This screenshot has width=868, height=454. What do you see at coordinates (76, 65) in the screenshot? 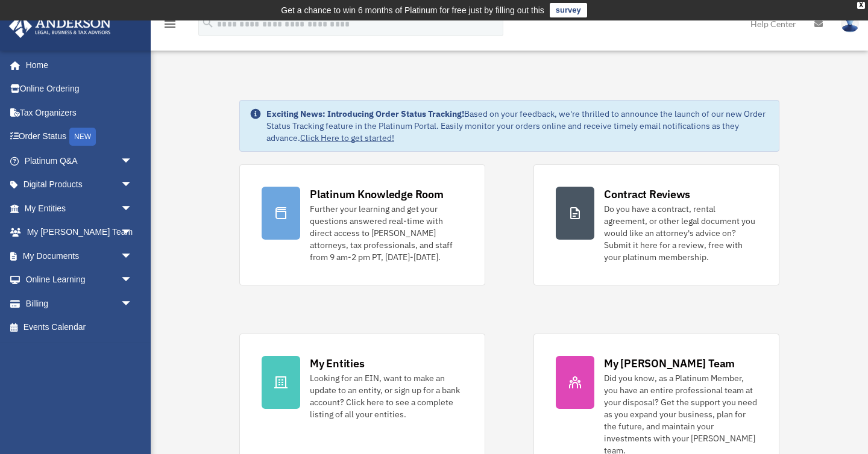
I see `a: Home` at bounding box center [76, 65].